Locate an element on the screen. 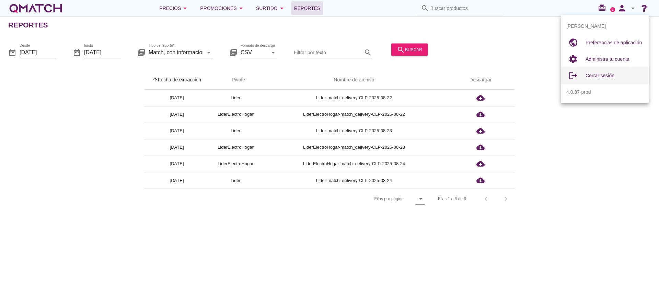 This screenshot has width=659, height=295. button: buscar is located at coordinates (409, 49).